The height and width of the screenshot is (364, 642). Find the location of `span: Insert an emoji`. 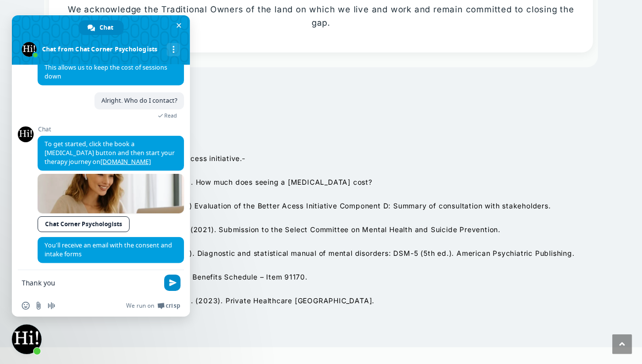

span: Insert an emoji is located at coordinates (26, 306).